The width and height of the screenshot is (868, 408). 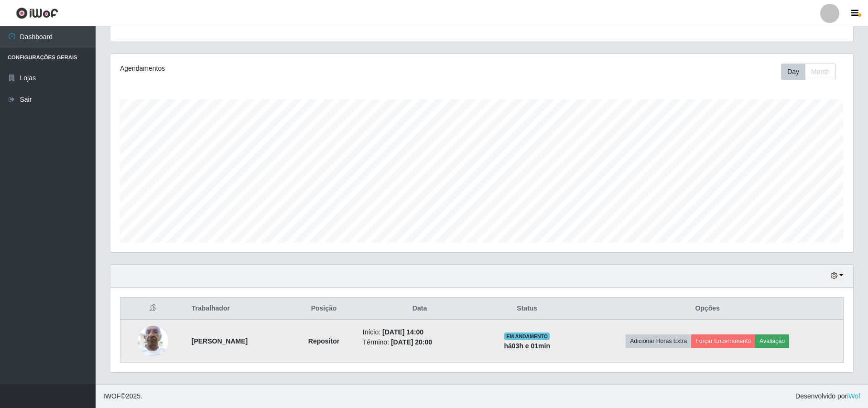 I want to click on span: © 2025 ., so click(x=123, y=396).